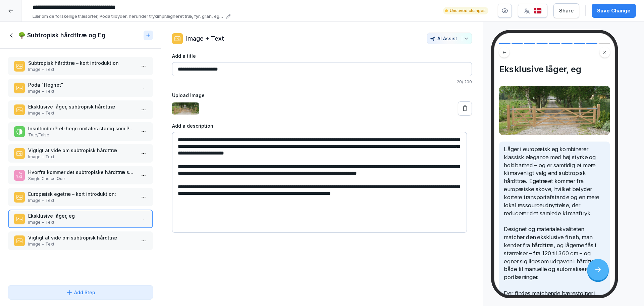 The image size is (644, 306). What do you see at coordinates (82, 179) in the screenshot?
I see `p: Single Choice Quiz` at bounding box center [82, 179].